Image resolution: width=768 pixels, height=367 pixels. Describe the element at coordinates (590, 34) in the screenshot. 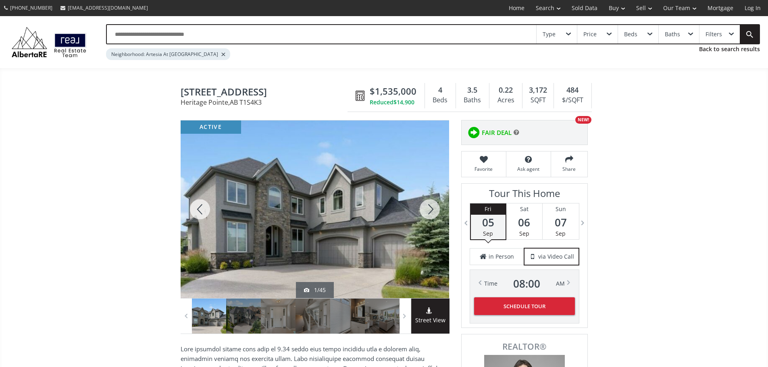

I see `div: Price` at that location.